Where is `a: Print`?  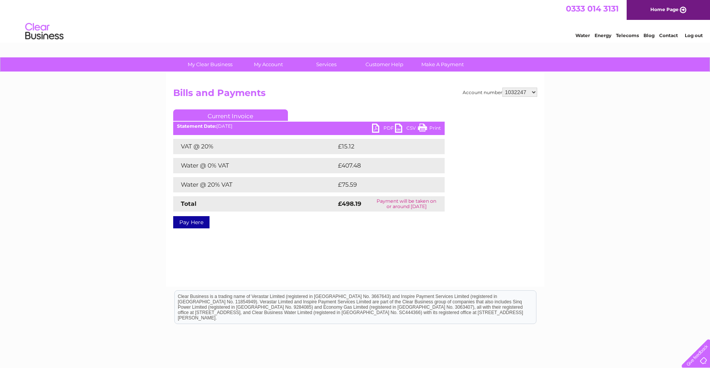 a: Print is located at coordinates (429, 129).